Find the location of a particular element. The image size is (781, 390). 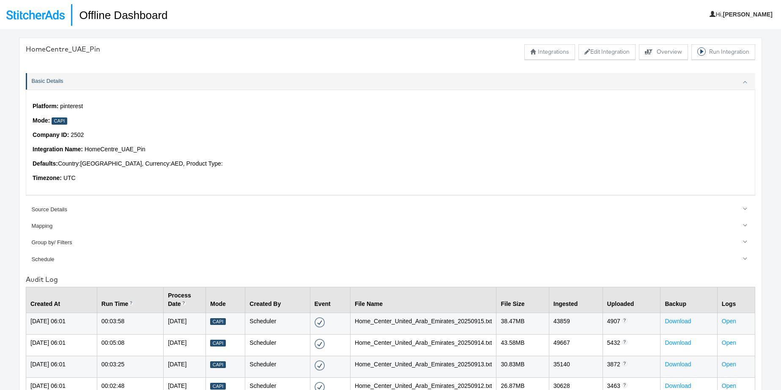

th: Mode is located at coordinates (225, 300).